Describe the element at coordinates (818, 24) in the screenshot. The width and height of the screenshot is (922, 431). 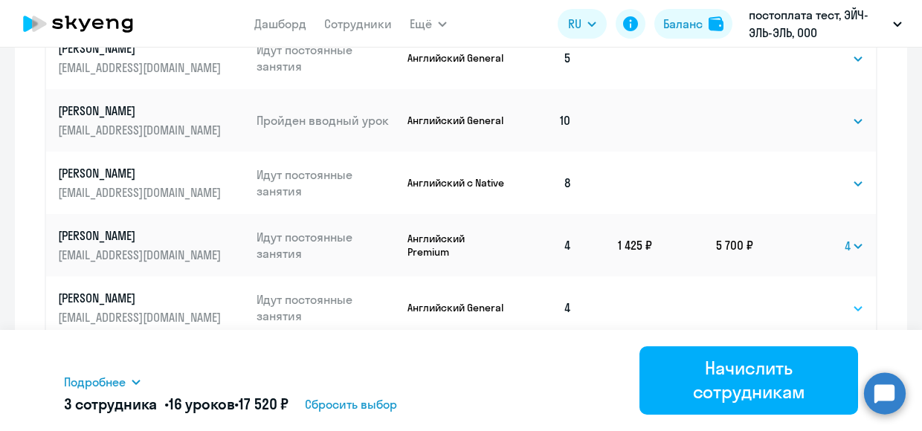
I see `p: постоплата тест, ЭЙЧ-ЭЛЬ-ЭЛЬ, ООО` at that location.